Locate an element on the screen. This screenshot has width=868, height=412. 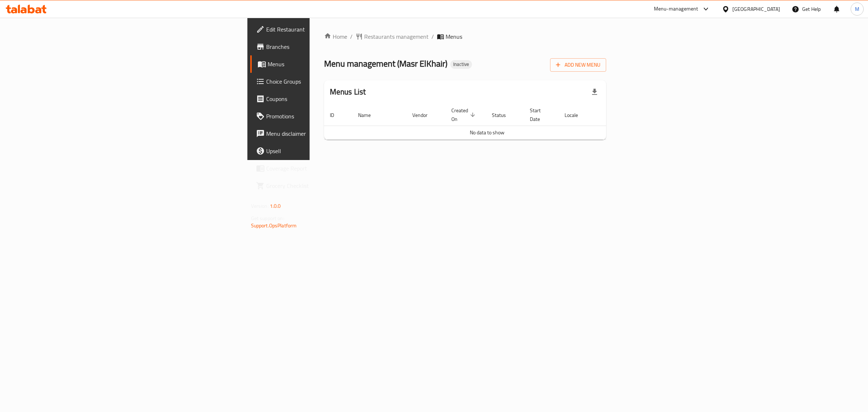
a: Coupons is located at coordinates (321, 99).